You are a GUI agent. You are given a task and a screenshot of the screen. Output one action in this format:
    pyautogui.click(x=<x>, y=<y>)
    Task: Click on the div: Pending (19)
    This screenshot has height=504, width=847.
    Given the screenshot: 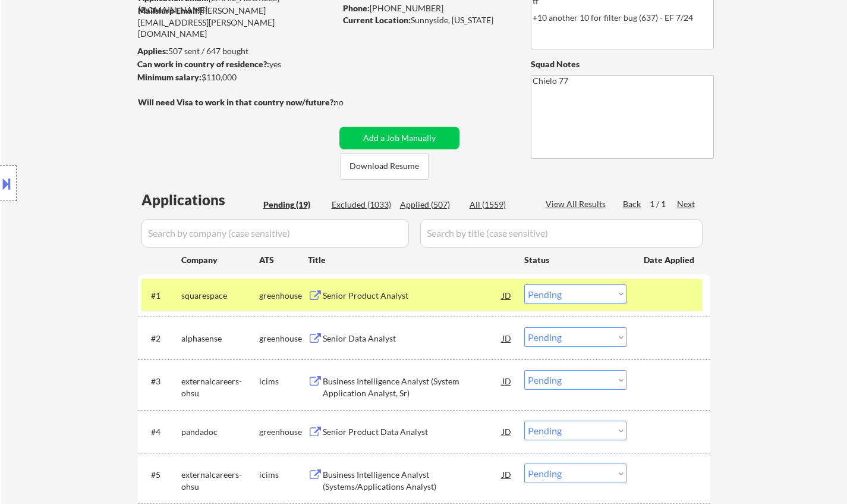 What is the action you would take?
    pyautogui.click(x=293, y=205)
    